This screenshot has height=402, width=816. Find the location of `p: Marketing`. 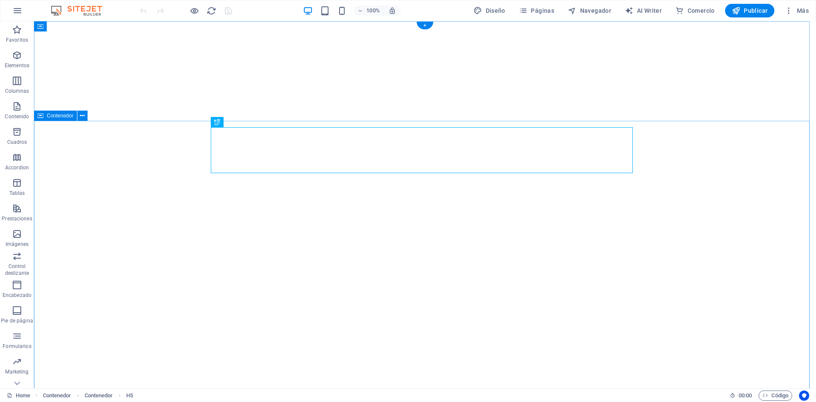

p: Marketing is located at coordinates (17, 372).